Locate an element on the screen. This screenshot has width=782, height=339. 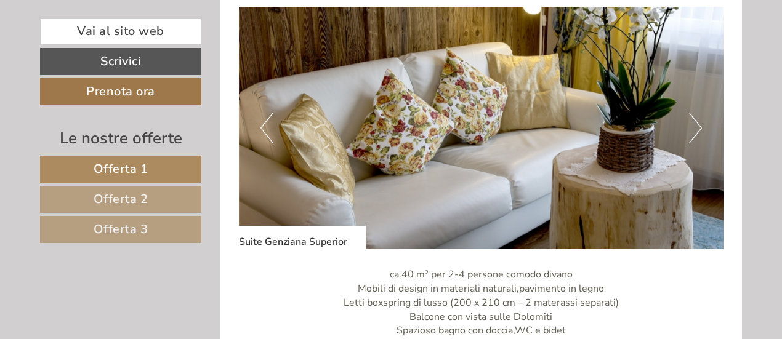
a: Vai al sito web is located at coordinates (121, 31).